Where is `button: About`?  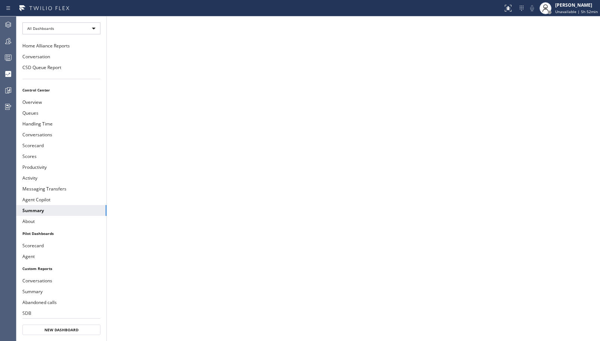
button: About is located at coordinates (61, 221).